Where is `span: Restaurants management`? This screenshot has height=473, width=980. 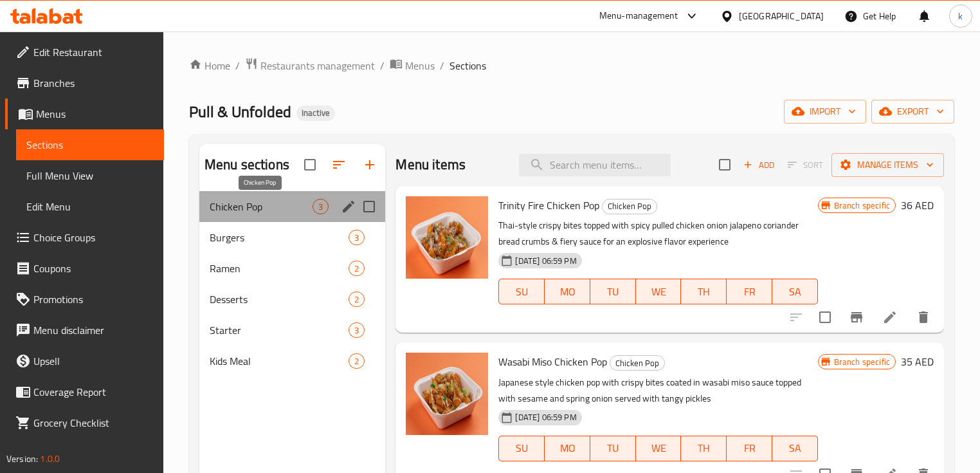
span: Restaurants management is located at coordinates (318, 66).